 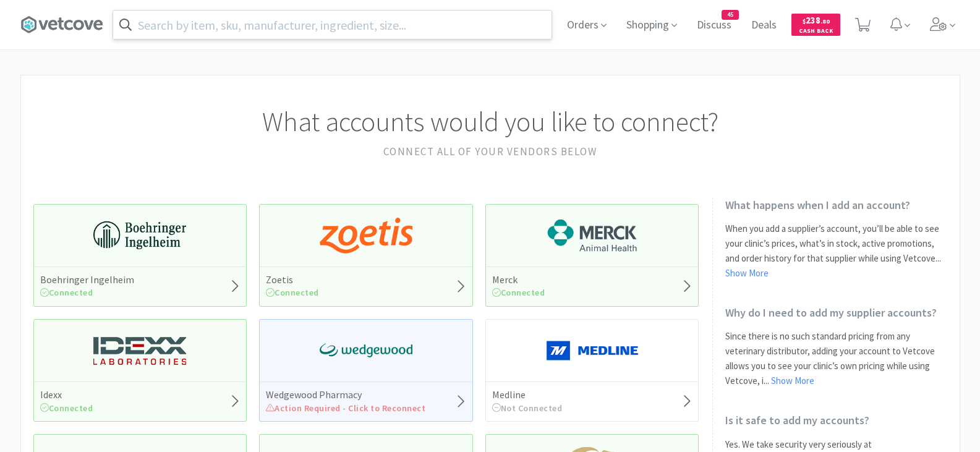 What do you see at coordinates (836, 359) in the screenshot?
I see `p: Since there is no such standard pricing from any veterinary distributor, adding your account to V...` at bounding box center [836, 359].